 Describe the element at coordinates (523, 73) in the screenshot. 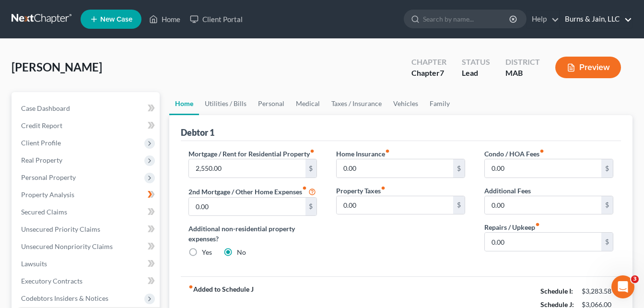

I see `div: MAB` at that location.